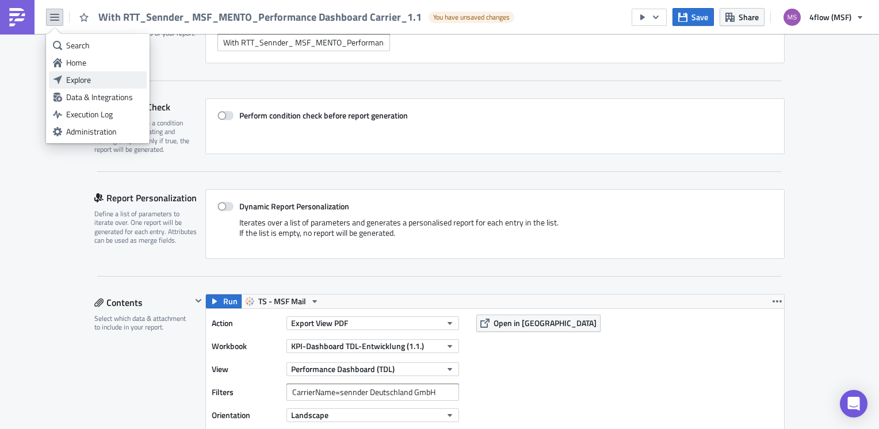 The width and height of the screenshot is (879, 429). Describe the element at coordinates (495, 232) in the screenshot. I see `div: Iterates over a list of parameters and generates a personalised report for each entry in the list...` at that location.